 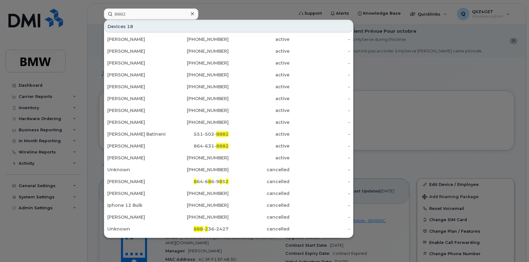 What do you see at coordinates (198, 182) in the screenshot?
I see `div: 64-6 6-9 5` at bounding box center [198, 182].